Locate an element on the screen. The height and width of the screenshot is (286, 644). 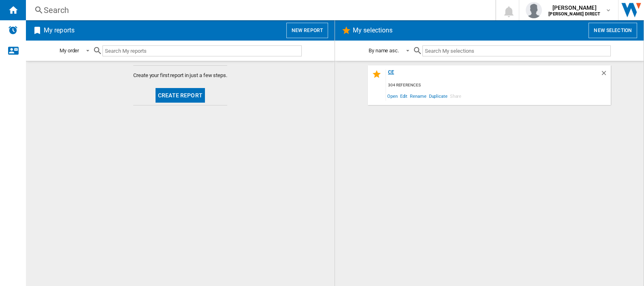
div: Delete is located at coordinates (606, 75).